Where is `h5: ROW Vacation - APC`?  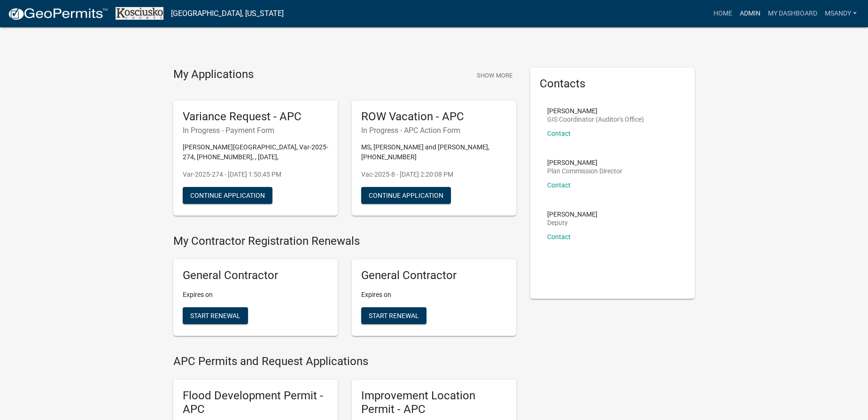
h5: ROW Vacation - APC is located at coordinates (434, 117).